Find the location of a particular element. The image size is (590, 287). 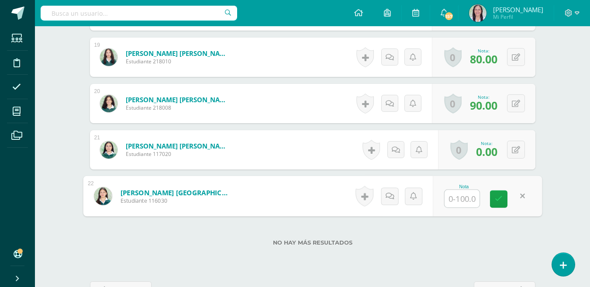

span: Mi Perfil is located at coordinates (518, 17).